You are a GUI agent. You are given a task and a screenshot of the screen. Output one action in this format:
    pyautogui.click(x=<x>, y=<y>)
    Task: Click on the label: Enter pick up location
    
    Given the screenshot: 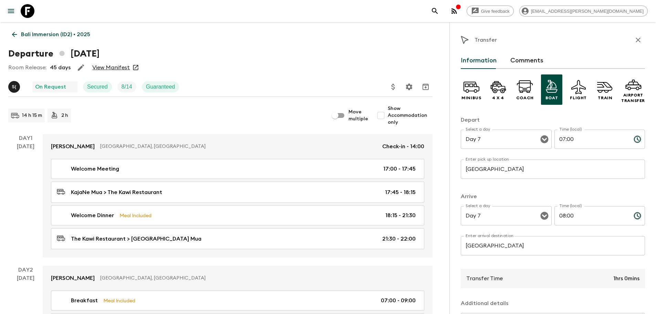 What is the action you would take?
    pyautogui.click(x=488, y=159)
    